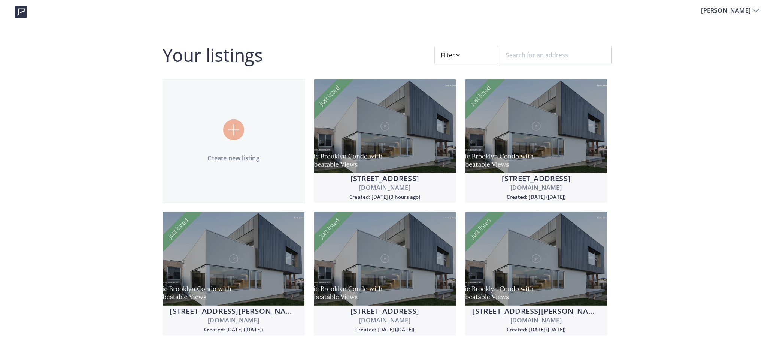 Image resolution: width=774 pixels, height=343 pixels. What do you see at coordinates (234, 141) in the screenshot?
I see `a: Create new listing` at bounding box center [234, 141].